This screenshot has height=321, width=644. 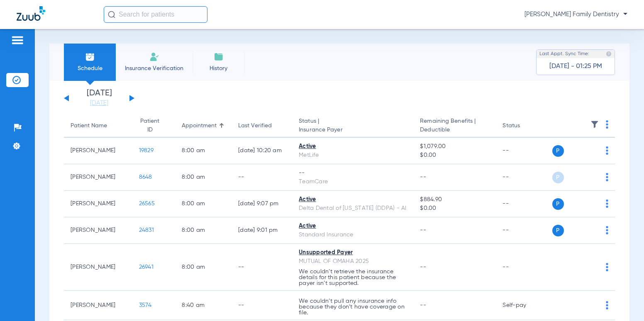 What do you see at coordinates (564, 54) in the screenshot?
I see `span: Last Appt. Sync Time:` at bounding box center [564, 54].